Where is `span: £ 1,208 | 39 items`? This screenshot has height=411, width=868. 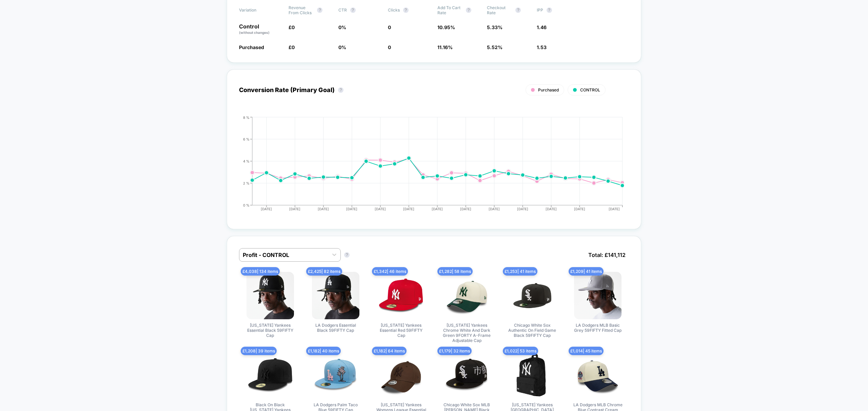 span: £ 1,208 | 39 items is located at coordinates (259, 351).